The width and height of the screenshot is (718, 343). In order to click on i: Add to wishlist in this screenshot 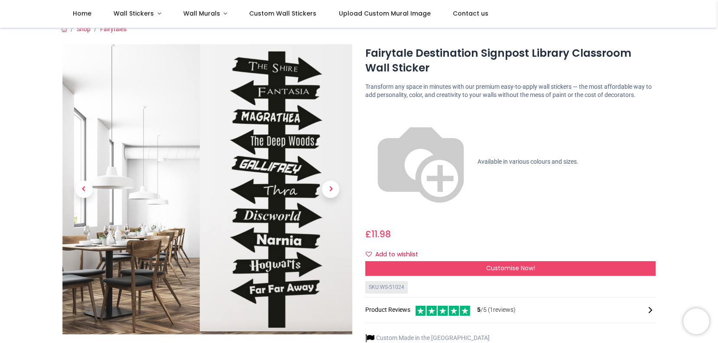, I will do `click(369, 254)`.